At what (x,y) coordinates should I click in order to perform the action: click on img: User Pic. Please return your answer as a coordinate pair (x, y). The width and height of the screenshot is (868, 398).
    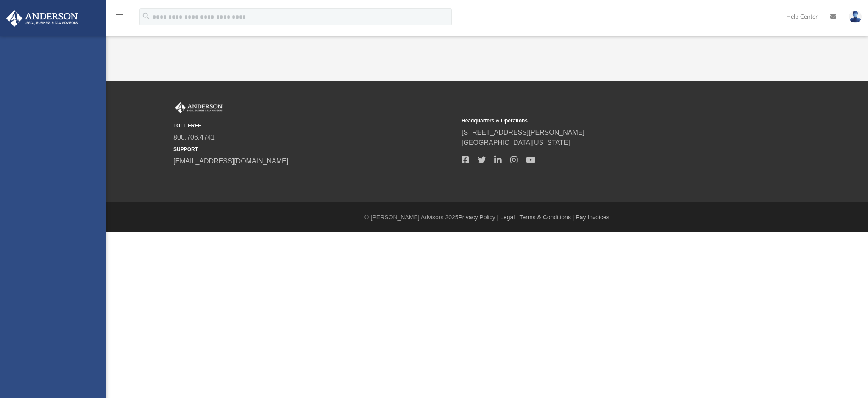
    Looking at the image, I should click on (855, 17).